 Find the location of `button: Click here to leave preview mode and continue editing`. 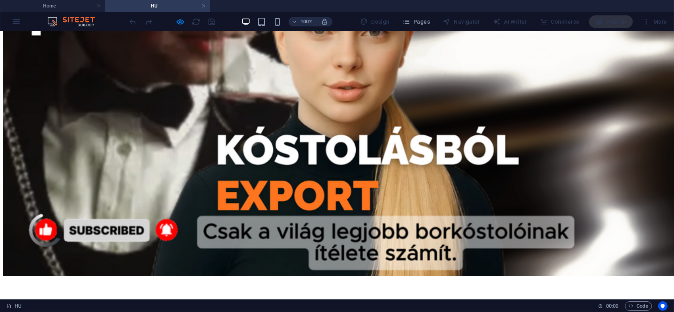

button: Click here to leave preview mode and continue editing is located at coordinates (180, 22).